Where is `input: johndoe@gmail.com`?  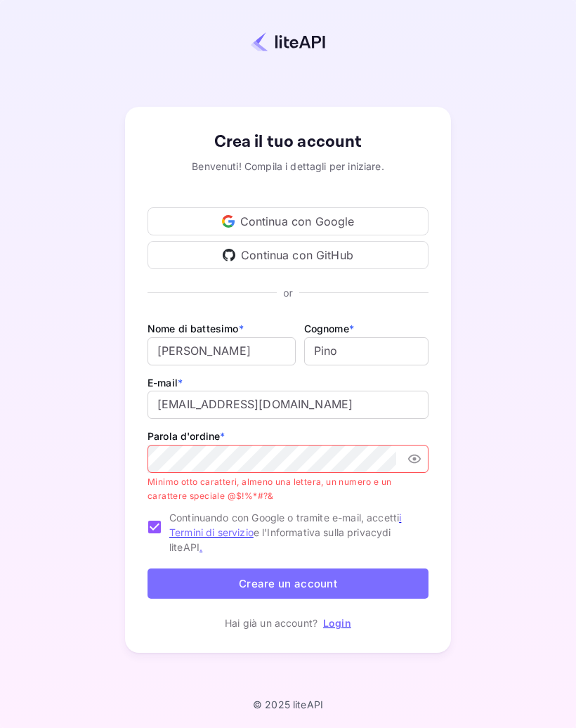 input: johndoe@gmail.com is located at coordinates (288, 405).